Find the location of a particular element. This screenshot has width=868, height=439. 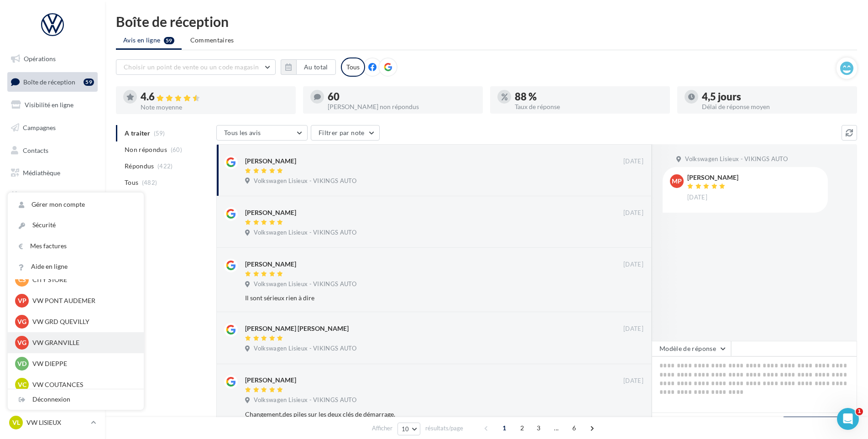

div: 88 % is located at coordinates (588, 97).